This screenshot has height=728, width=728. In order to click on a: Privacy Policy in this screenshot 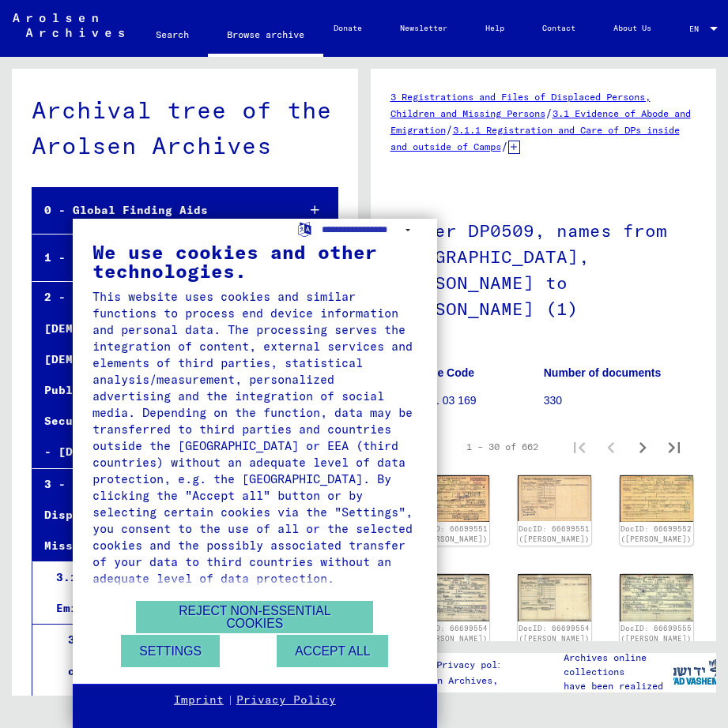, I will do `click(286, 700)`.